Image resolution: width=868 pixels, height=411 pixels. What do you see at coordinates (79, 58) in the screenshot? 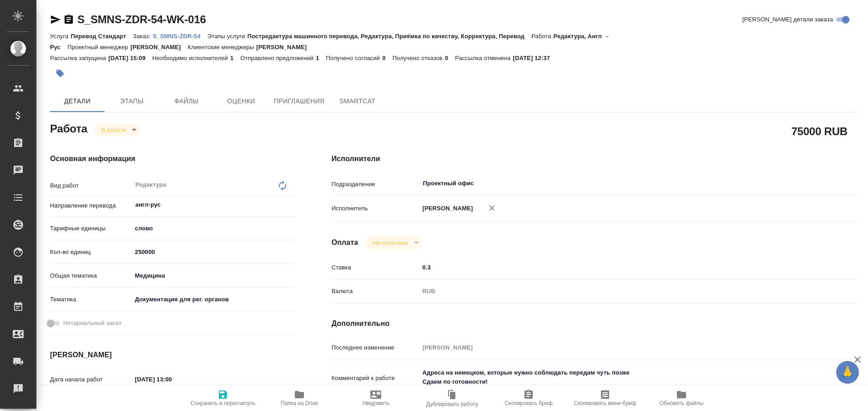
I see `p: Рассылка запущена` at bounding box center [79, 58].